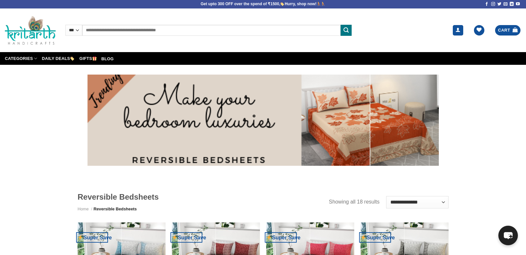 The height and width of the screenshot is (255, 526). What do you see at coordinates (506, 4) in the screenshot?
I see `a: Send us an email` at bounding box center [506, 4].